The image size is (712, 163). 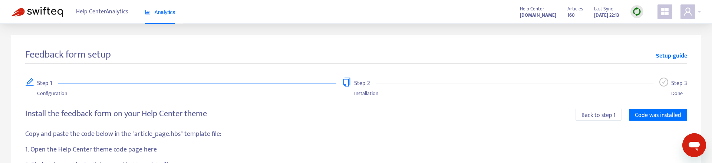 What do you see at coordinates (37, 12) in the screenshot?
I see `img: Swifteq` at bounding box center [37, 12].